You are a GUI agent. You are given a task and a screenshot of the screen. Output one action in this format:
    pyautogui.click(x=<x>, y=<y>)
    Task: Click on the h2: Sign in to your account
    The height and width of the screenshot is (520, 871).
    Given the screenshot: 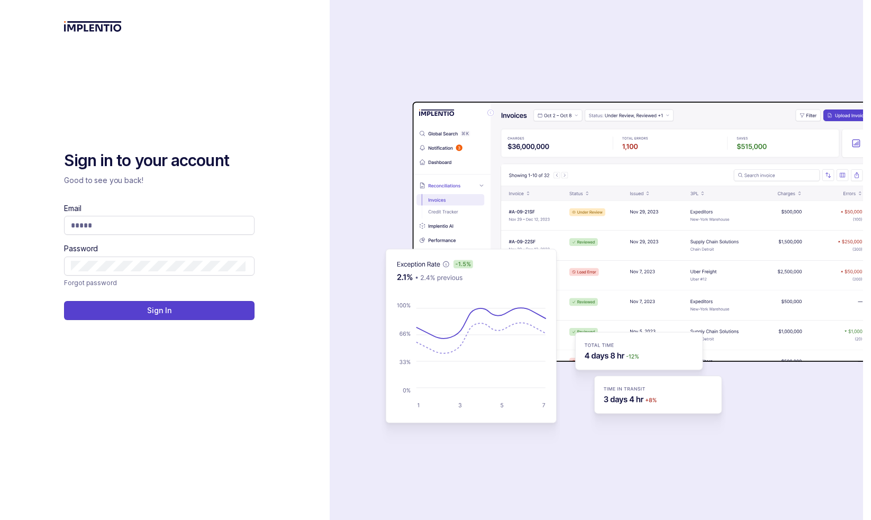 What is the action you would take?
    pyautogui.click(x=159, y=161)
    